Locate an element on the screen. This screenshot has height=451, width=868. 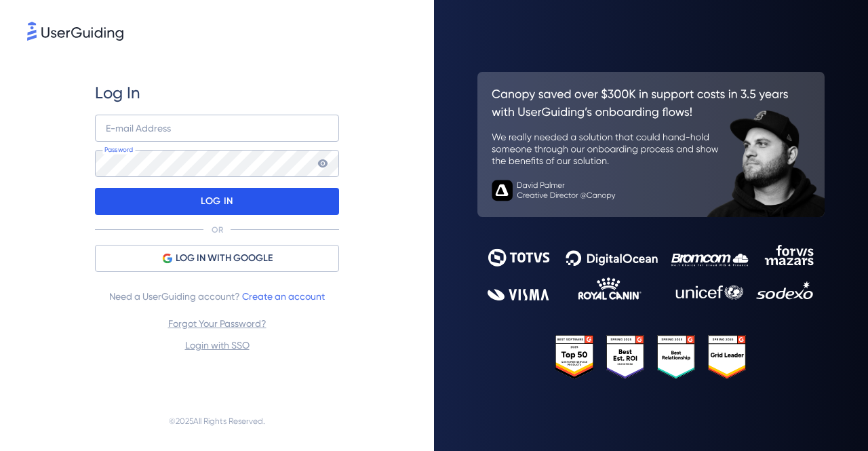
a: Create an account is located at coordinates (284, 296).